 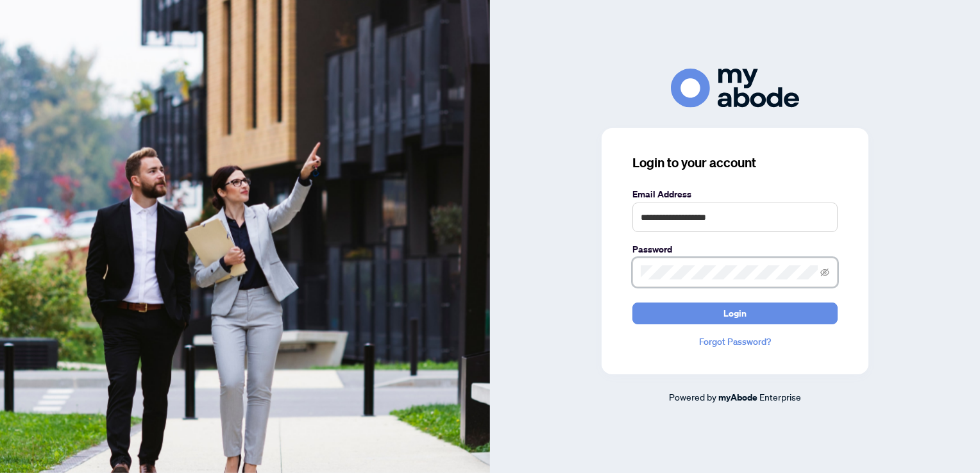 I want to click on label: Email Address, so click(x=735, y=195).